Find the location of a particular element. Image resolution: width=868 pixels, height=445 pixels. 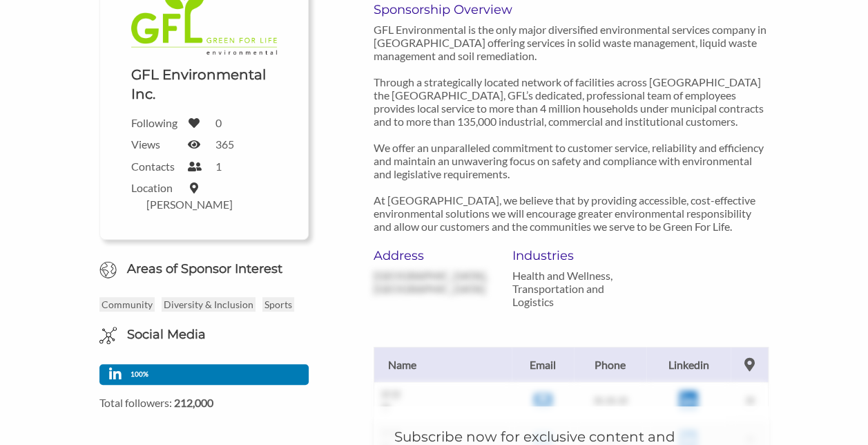

img: Globe Icon is located at coordinates (108, 270).